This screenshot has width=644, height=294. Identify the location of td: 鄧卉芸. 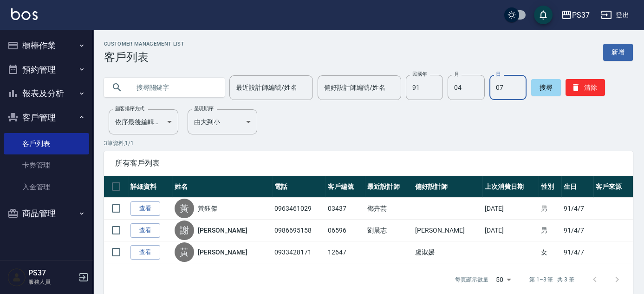
(389, 208).